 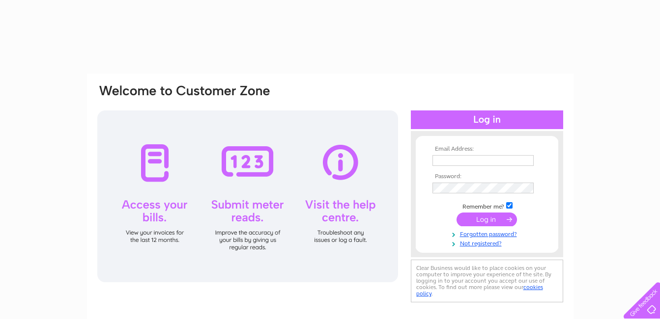 What do you see at coordinates (480, 290) in the screenshot?
I see `a: cookies policy` at bounding box center [480, 290].